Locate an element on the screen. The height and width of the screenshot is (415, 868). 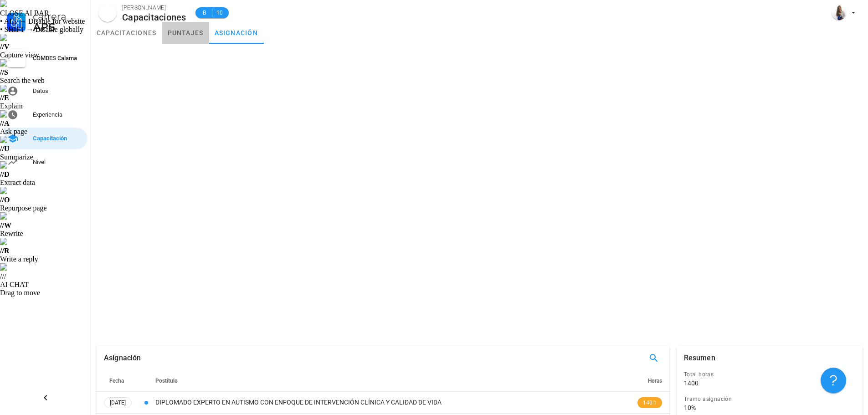
div: Total horas is located at coordinates (766, 374).